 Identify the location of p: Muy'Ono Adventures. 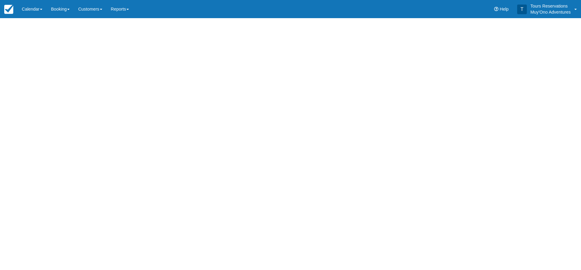
(550, 12).